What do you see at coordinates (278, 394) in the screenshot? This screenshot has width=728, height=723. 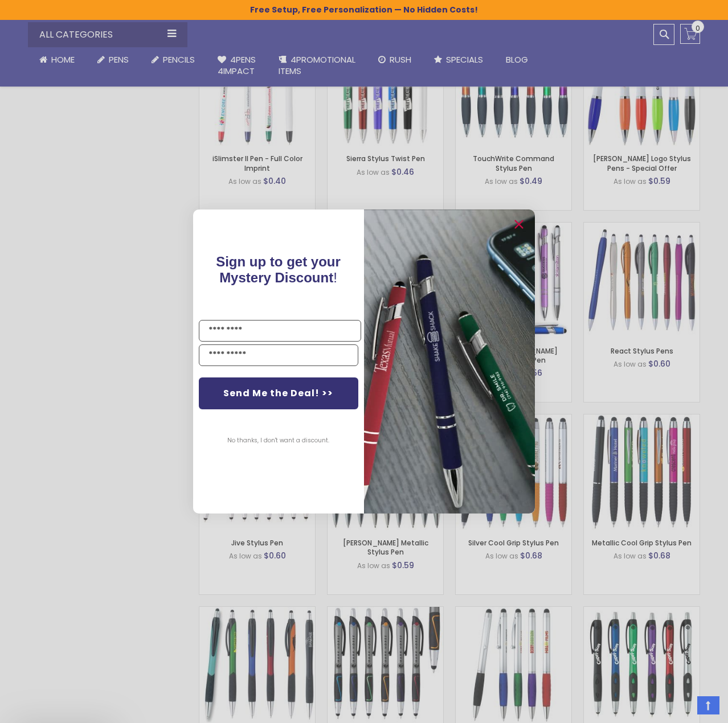 I see `button: Send Me the Deal! >>` at bounding box center [278, 394].